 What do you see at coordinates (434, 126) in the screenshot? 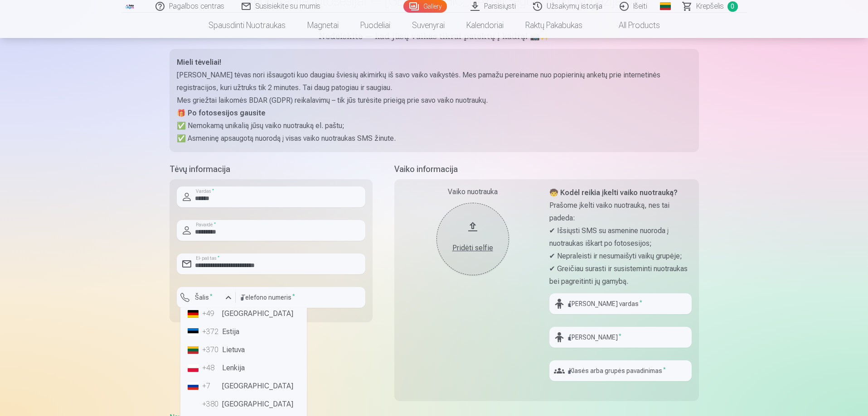
I see `p: ✅ Nemokamą unikalią jūsų vaiko nuotrauką el. paštu;` at bounding box center [434, 126].